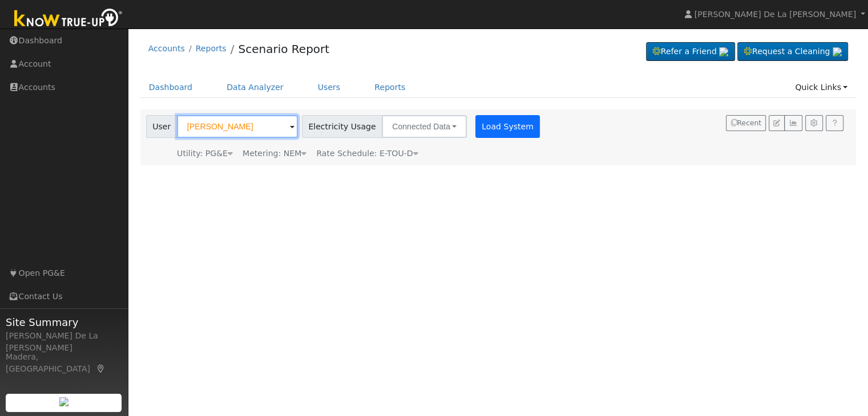 The width and height of the screenshot is (868, 416). Describe the element at coordinates (792, 123) in the screenshot. I see `button: Multi-Series Graph` at that location.